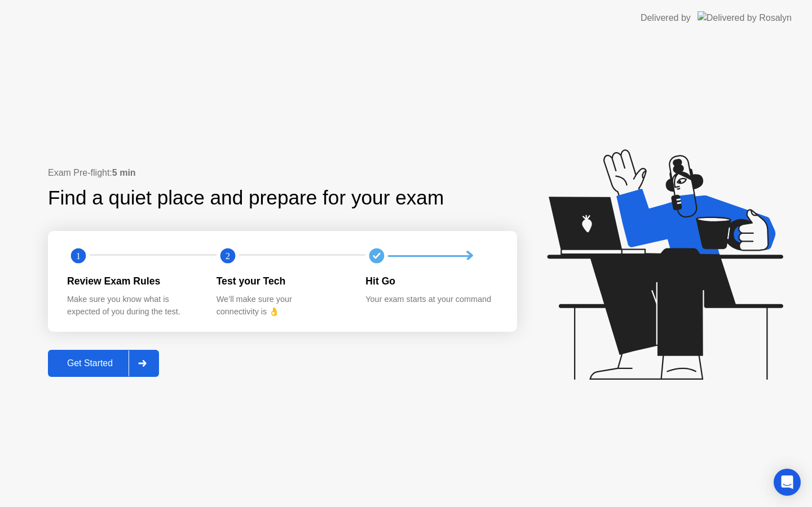 This screenshot has height=507, width=812. I want to click on text: 2, so click(228, 256).